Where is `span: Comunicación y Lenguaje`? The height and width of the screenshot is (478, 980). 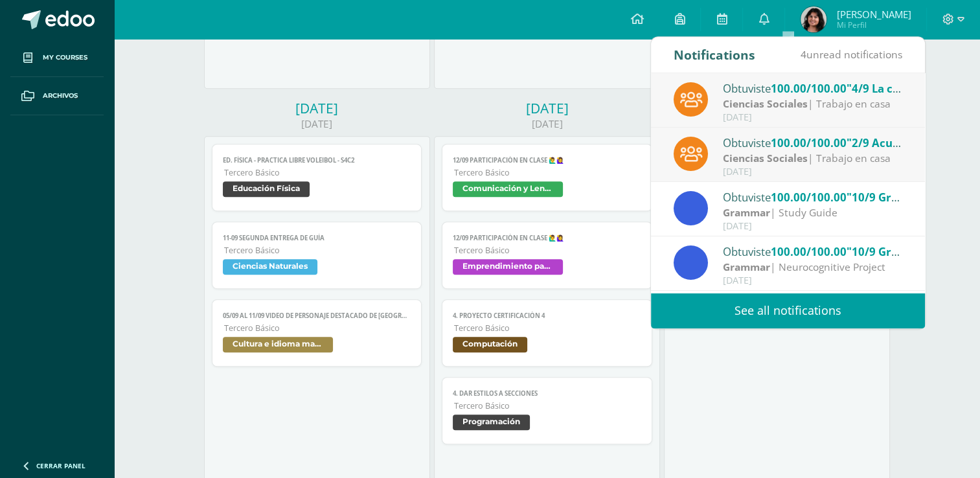 span: Comunicación y Lenguaje is located at coordinates (508, 189).